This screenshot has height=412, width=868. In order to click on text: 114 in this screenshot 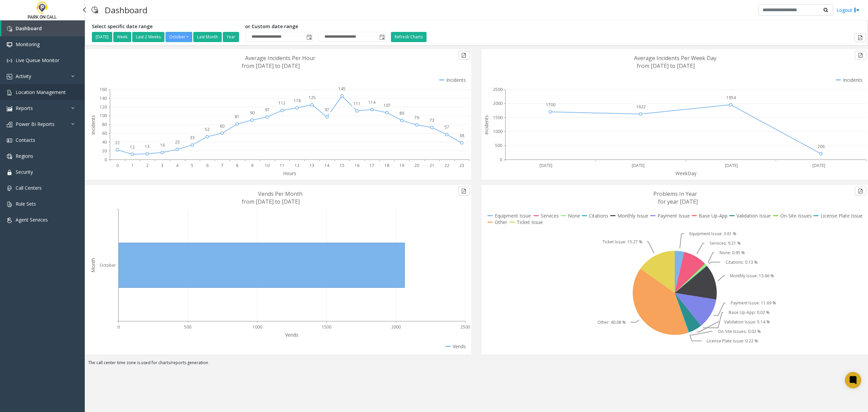, I will do `click(372, 102)`.